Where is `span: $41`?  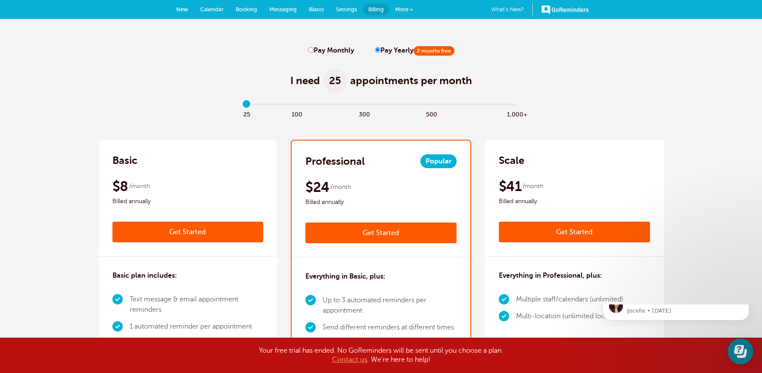
span: $41 is located at coordinates (510, 186).